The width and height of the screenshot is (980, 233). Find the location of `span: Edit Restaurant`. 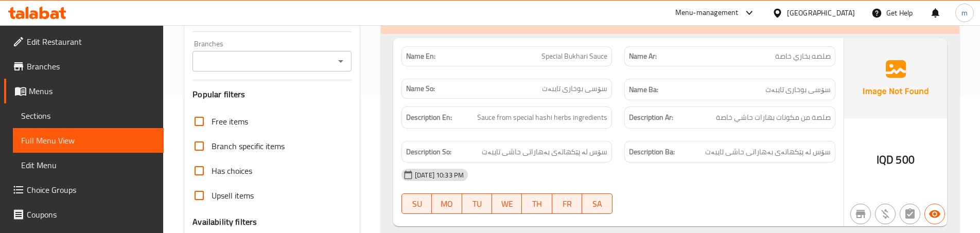

span: Edit Restaurant is located at coordinates (91, 42).